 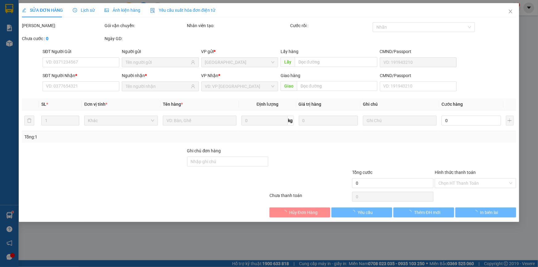 What do you see at coordinates (399, 104) in the screenshot?
I see `th: Ghi chú` at bounding box center [399, 104].